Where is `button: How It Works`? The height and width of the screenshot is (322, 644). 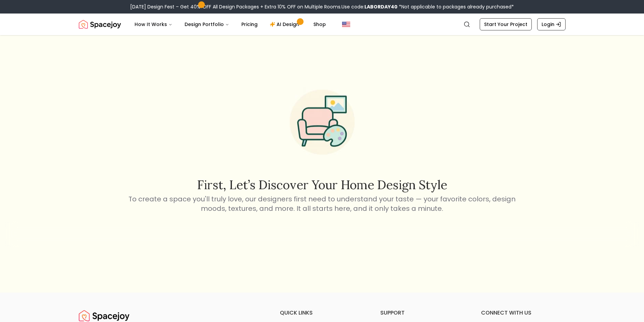
button: How It Works is located at coordinates (153, 24).